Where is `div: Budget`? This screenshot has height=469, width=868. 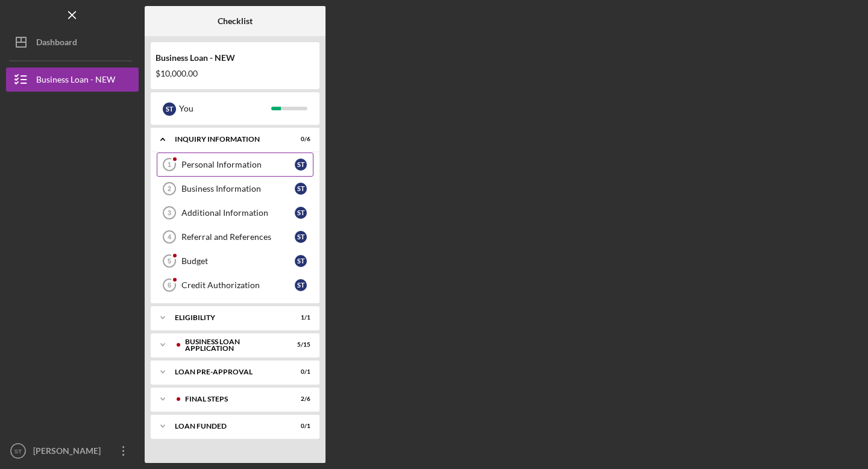
div: Budget is located at coordinates (238, 261).